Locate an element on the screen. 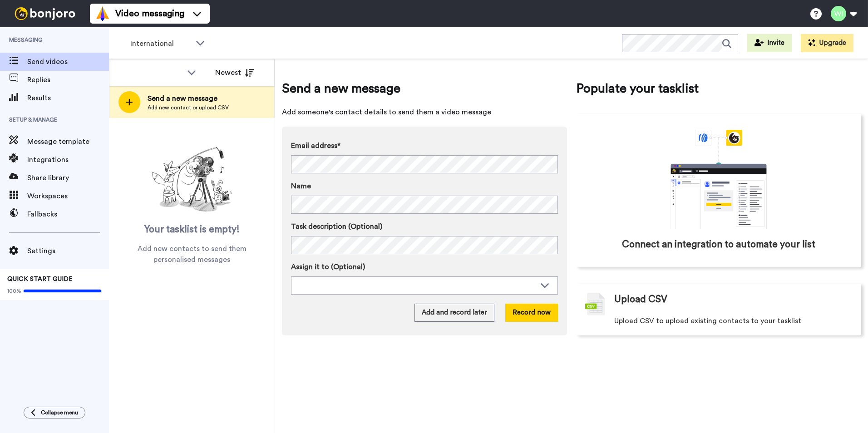 Image resolution: width=868 pixels, height=433 pixels. span: Collapse menu is located at coordinates (59, 412).